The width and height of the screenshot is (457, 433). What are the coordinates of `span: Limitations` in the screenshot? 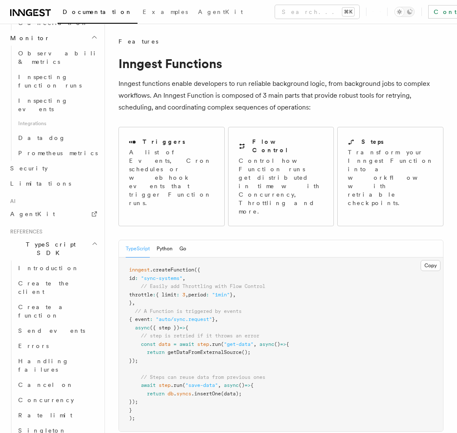 It's located at (41, 184).